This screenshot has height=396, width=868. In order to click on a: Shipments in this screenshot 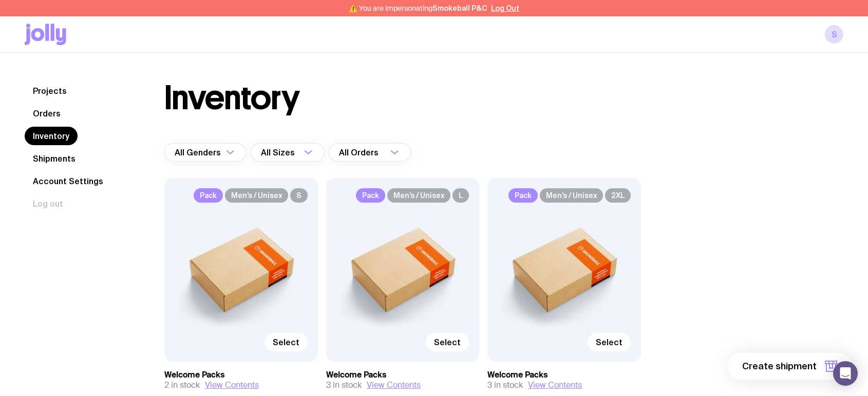, I will do `click(54, 159)`.